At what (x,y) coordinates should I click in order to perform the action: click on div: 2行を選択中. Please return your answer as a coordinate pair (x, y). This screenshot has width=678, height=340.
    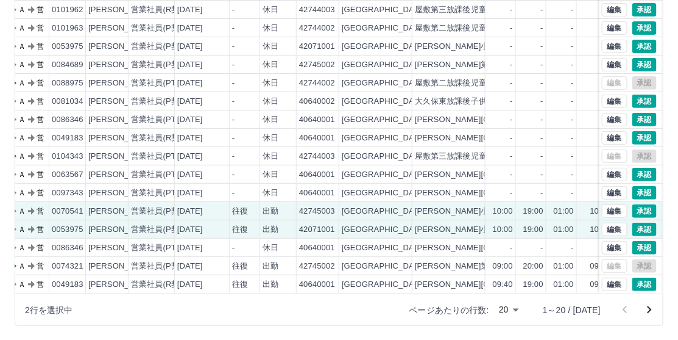
    Looking at the image, I should click on (49, 310).